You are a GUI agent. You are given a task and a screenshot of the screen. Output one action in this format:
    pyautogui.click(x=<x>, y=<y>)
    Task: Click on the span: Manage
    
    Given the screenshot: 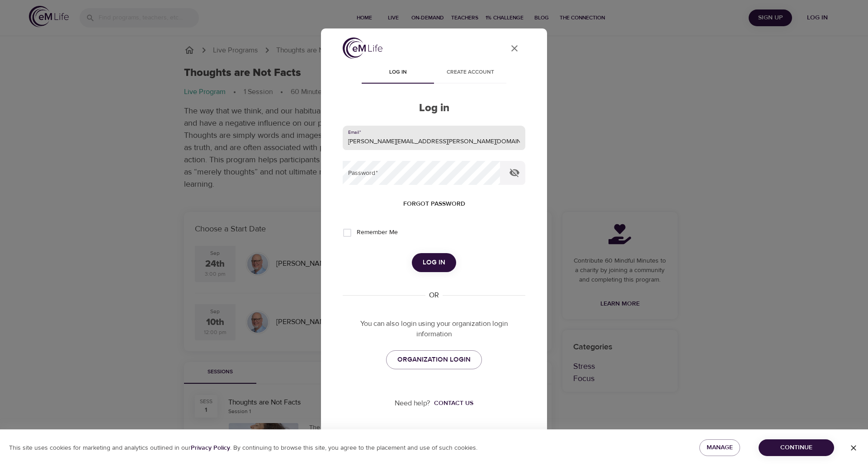 What is the action you would take?
    pyautogui.click(x=720, y=447)
    